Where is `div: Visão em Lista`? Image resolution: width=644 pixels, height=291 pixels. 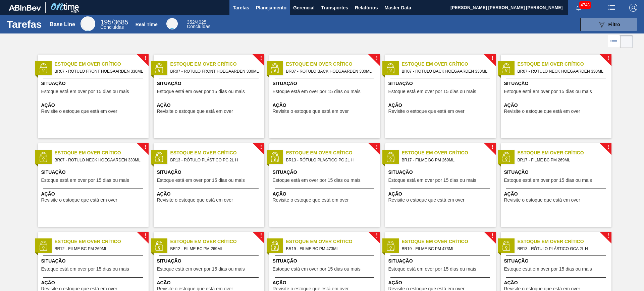 div: Visão em Lista is located at coordinates (613, 42).